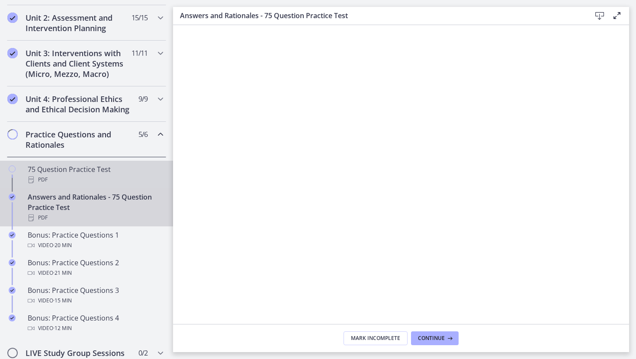 The width and height of the screenshot is (636, 359). Describe the element at coordinates (378, 16) in the screenshot. I see `h3: Answers and Rationales - 75 Question Practice Test` at that location.